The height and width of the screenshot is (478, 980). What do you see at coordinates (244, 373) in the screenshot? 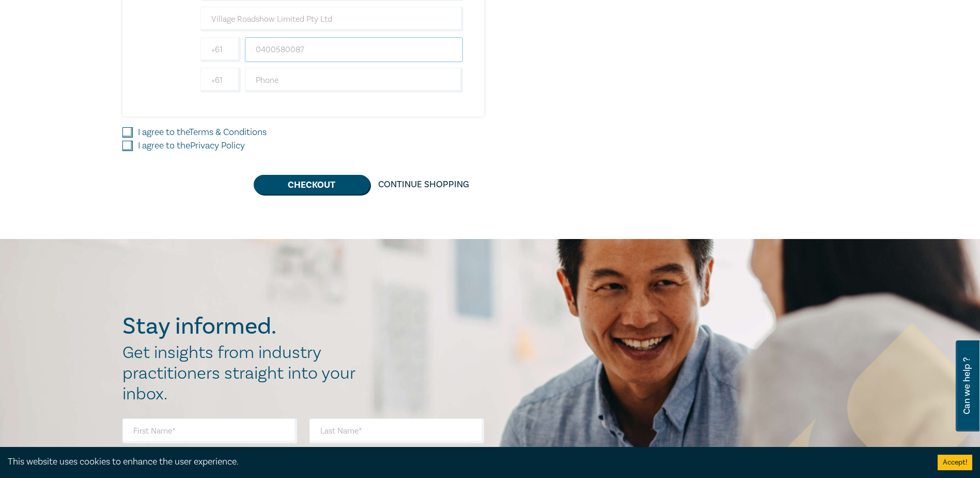
I see `h2: Get insights from industry practitioners straight into your inbox.` at bounding box center [244, 373].